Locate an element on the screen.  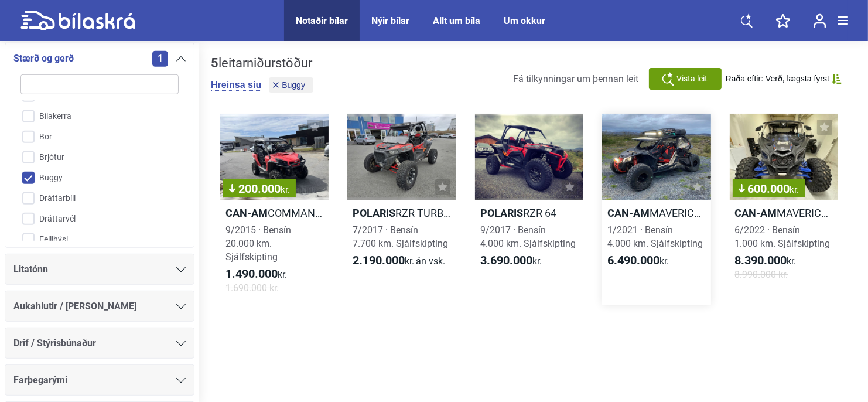
b: 5 is located at coordinates (215, 63).